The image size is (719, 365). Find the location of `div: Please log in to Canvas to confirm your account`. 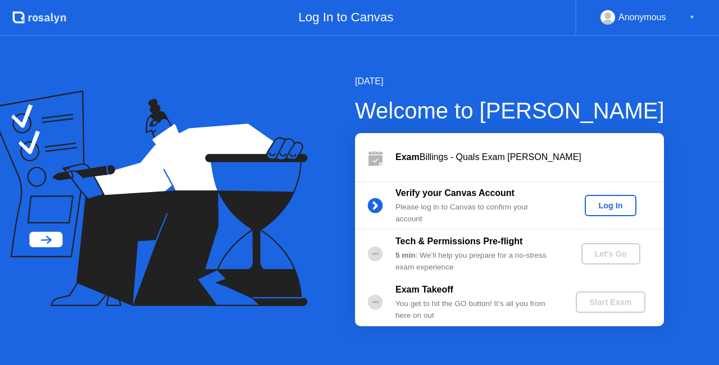

div: Please log in to Canvas to confirm your account is located at coordinates (476, 213).